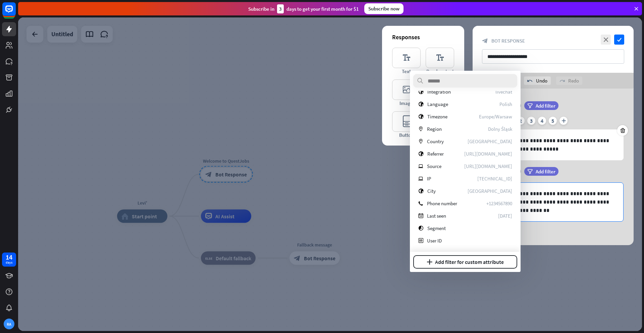 This screenshot has height=333, width=644. I want to click on div: Redo, so click(569, 80).